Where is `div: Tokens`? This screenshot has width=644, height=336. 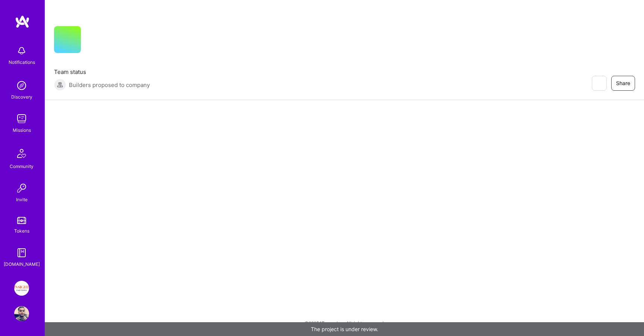 div: Tokens is located at coordinates (21, 231).